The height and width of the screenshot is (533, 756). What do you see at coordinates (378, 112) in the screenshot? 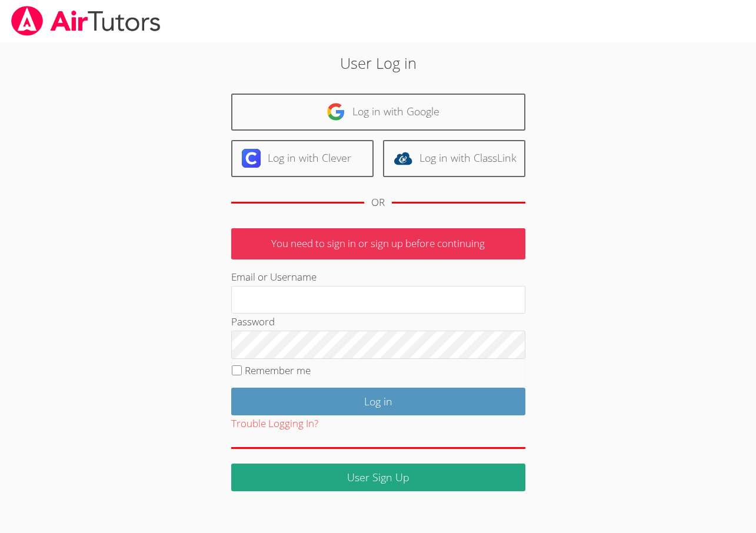
I see `a: Log in with Google` at bounding box center [378, 112].